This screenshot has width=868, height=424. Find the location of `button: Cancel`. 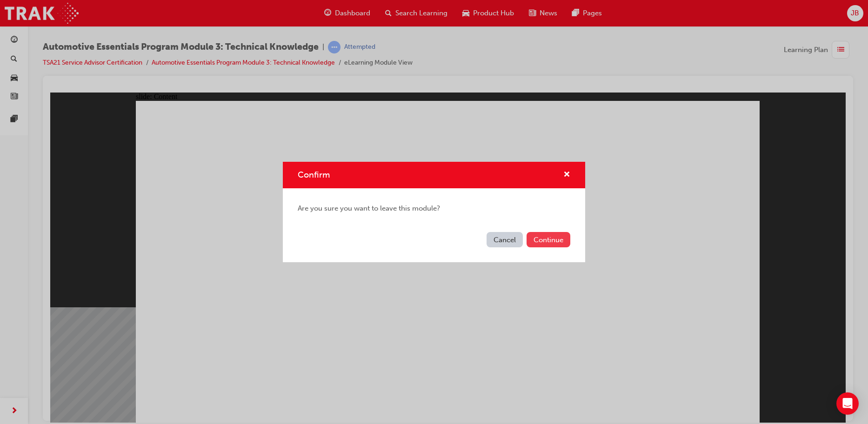

button: Cancel is located at coordinates (504, 239).